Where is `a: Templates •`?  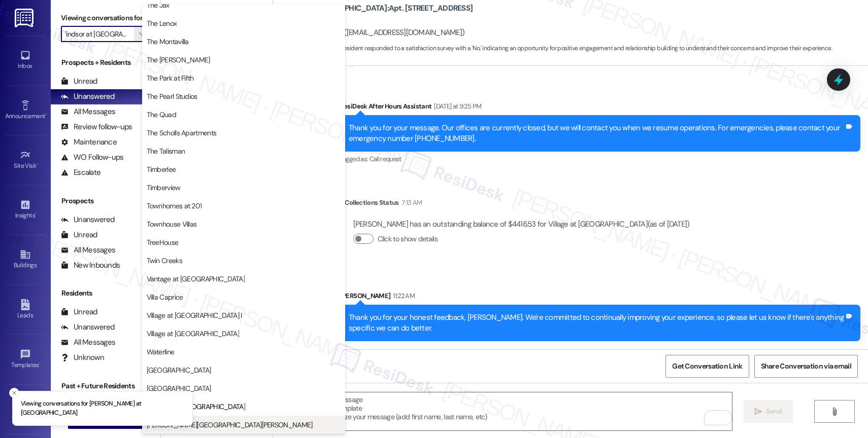
a: Templates • is located at coordinates (26, 359).